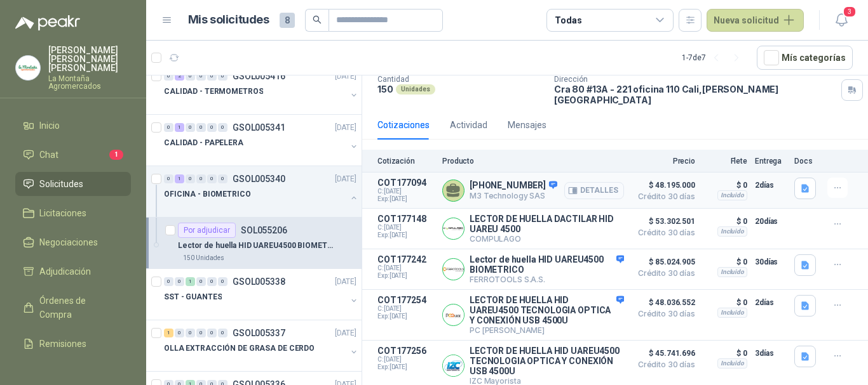 The width and height of the screenshot is (868, 385). What do you see at coordinates (406, 182) in the screenshot?
I see `p: COT177094` at bounding box center [406, 182].